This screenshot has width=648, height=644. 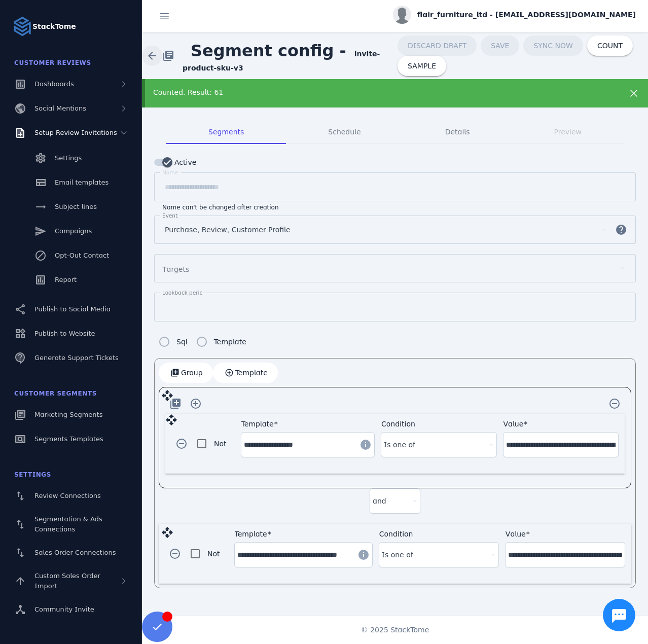 What do you see at coordinates (621, 230) in the screenshot?
I see `mat-icon: help` at bounding box center [621, 230].